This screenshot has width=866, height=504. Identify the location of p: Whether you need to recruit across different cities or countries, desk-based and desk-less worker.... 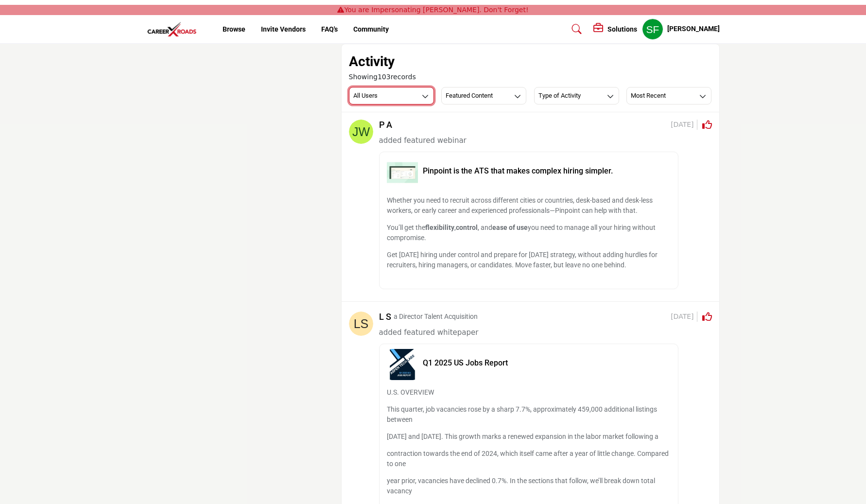
(529, 205).